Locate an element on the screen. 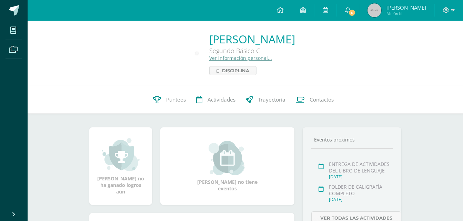 The height and width of the screenshot is (221, 463). a: Punteos is located at coordinates (169, 100).